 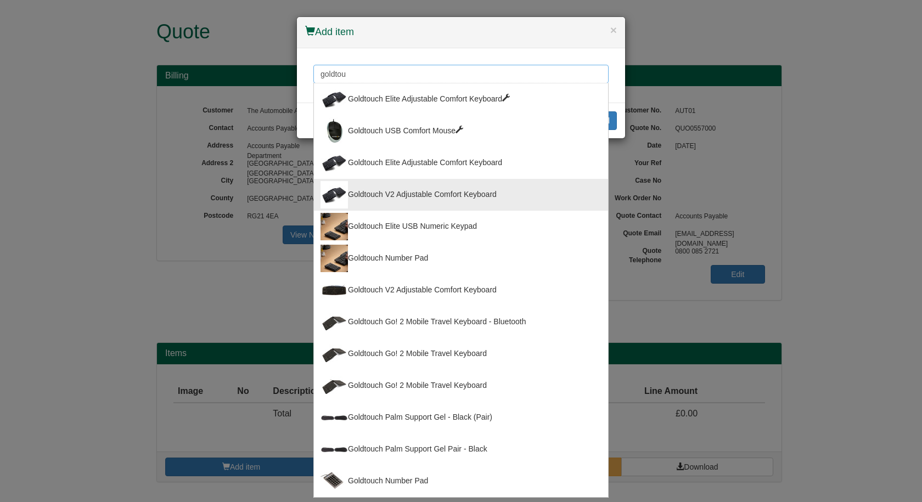 I want to click on img: goldtouch-travel-go2-splitkeyboard_angle.jpg, so click(x=334, y=386).